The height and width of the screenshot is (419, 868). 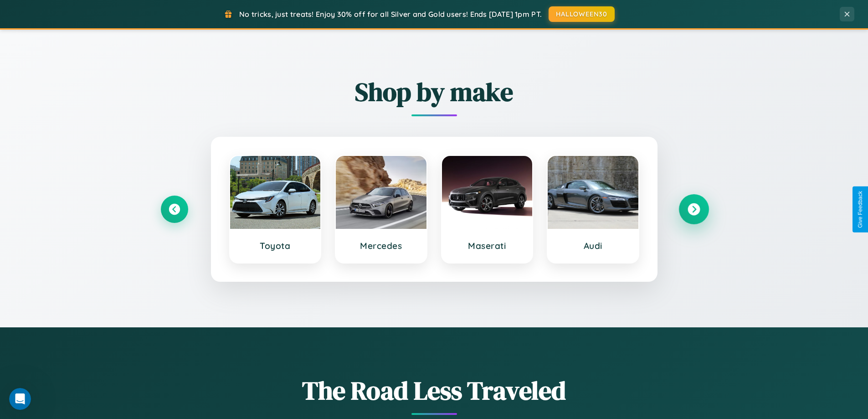 What do you see at coordinates (381, 245) in the screenshot?
I see `h3: Mercedes` at bounding box center [381, 245].